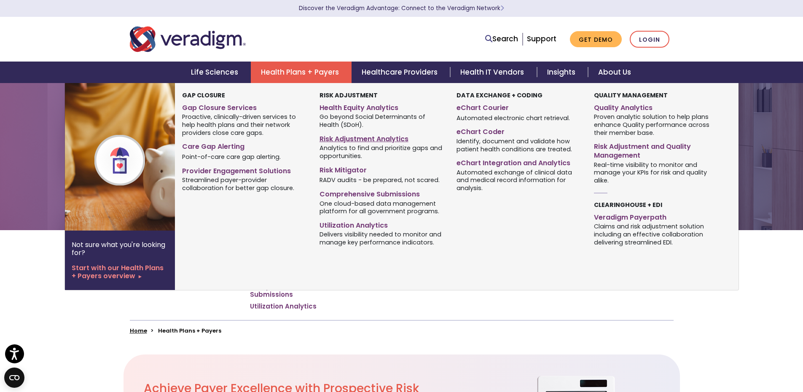 Image resolution: width=803 pixels, height=392 pixels. What do you see at coordinates (656, 150) in the screenshot?
I see `a: Risk Adjustment and Quality Management` at bounding box center [656, 150].